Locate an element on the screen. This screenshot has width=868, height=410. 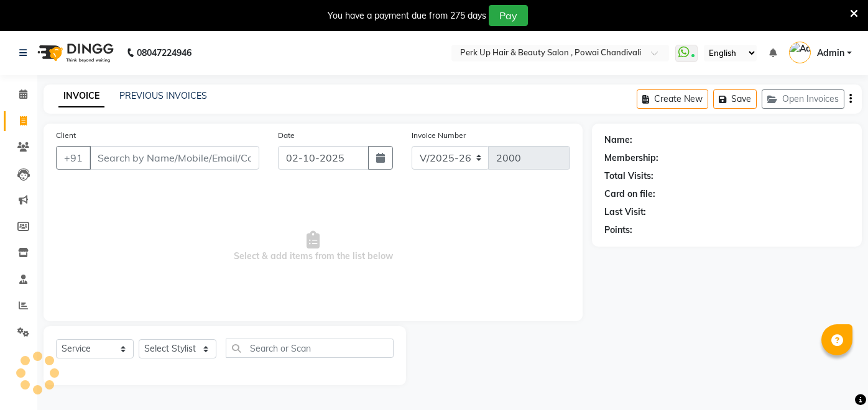
input: Search by Name/Mobile/Email/Code is located at coordinates (174, 158).